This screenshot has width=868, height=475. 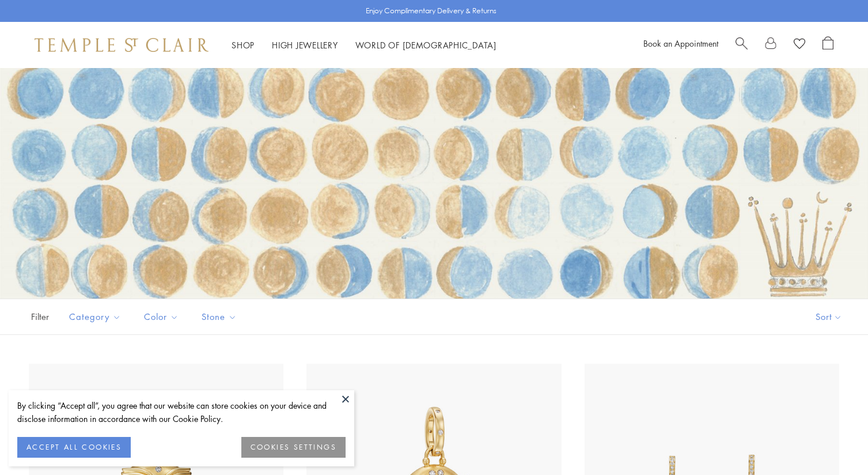 What do you see at coordinates (828, 316) in the screenshot?
I see `button: Show sort by` at bounding box center [828, 316].